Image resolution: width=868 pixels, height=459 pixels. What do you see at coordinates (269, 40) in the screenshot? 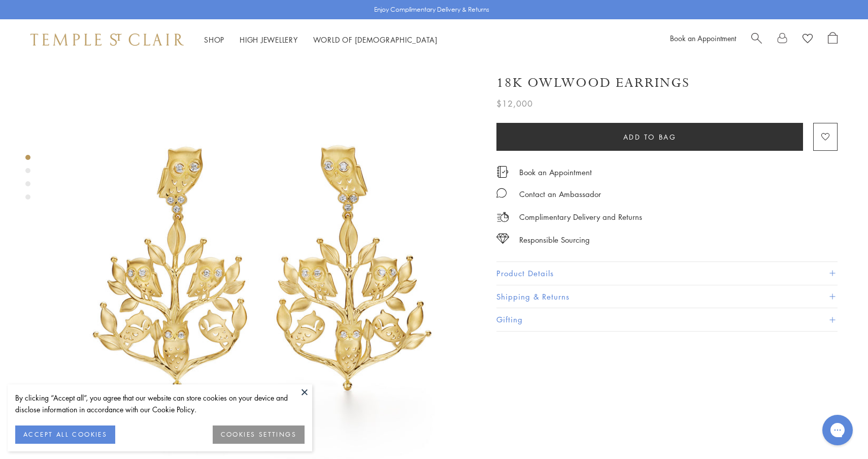
I see `a: High JewelleryHigh Jewellery` at bounding box center [269, 40].